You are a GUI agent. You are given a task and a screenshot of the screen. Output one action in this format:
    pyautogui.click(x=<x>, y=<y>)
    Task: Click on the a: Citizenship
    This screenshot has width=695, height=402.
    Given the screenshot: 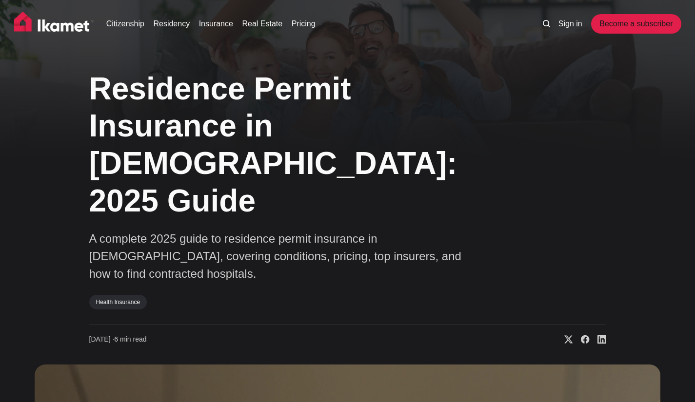 What is the action you would take?
    pyautogui.click(x=125, y=24)
    